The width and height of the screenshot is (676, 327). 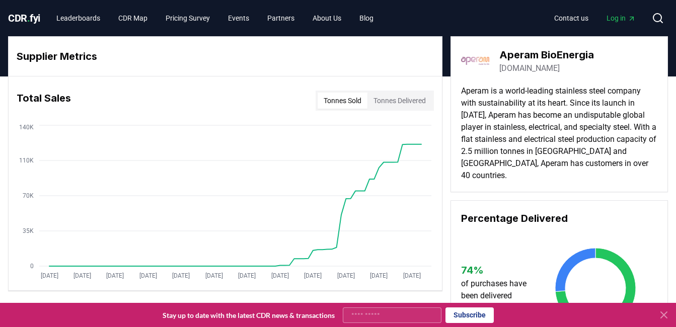 I want to click on a: CDR.fyi, so click(x=24, y=18).